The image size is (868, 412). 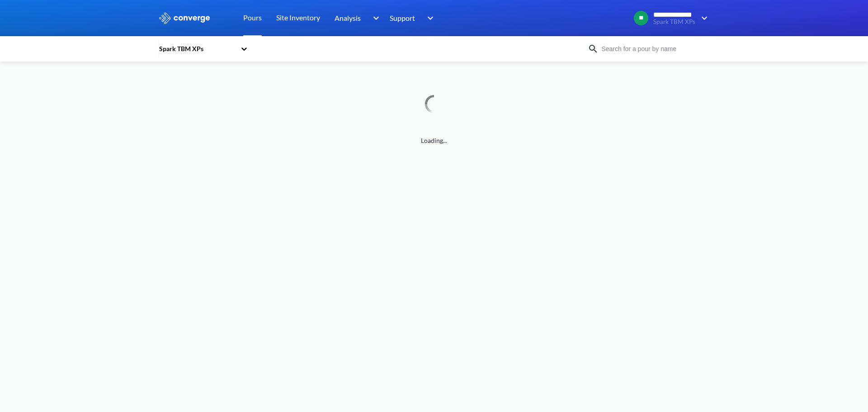 What do you see at coordinates (197, 49) in the screenshot?
I see `div: Spark TBM XPs` at bounding box center [197, 49].